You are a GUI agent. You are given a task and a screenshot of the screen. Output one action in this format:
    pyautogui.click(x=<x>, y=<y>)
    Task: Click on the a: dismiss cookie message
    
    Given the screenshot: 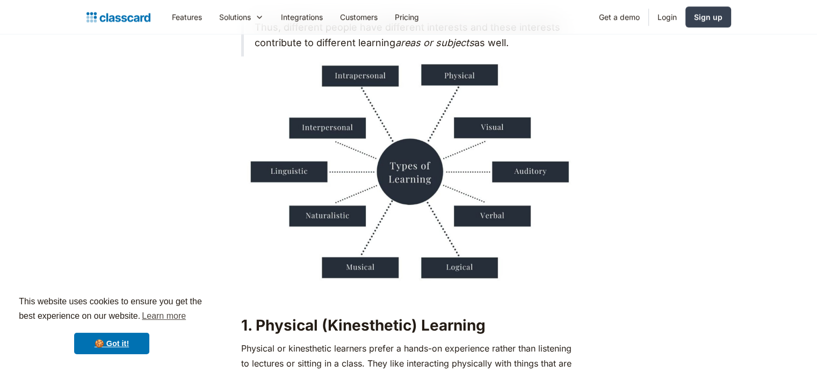 What is the action you would take?
    pyautogui.click(x=112, y=344)
    